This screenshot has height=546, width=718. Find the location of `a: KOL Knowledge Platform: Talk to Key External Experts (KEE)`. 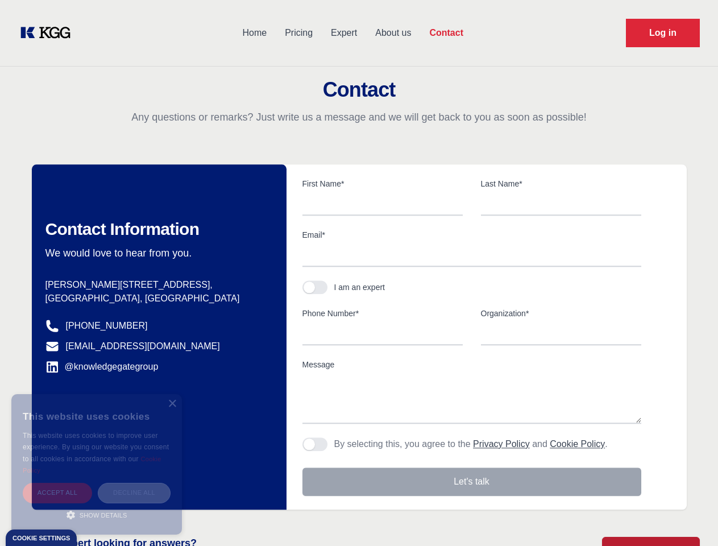

a: KOL Knowledge Platform: Talk to Key External Experts (KEE) is located at coordinates (49, 33).